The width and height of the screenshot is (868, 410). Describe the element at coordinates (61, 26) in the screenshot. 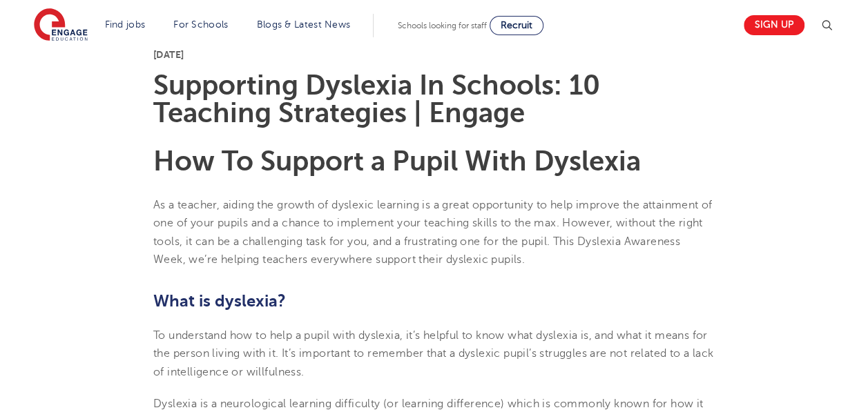

I see `img: Engage Education` at that location.